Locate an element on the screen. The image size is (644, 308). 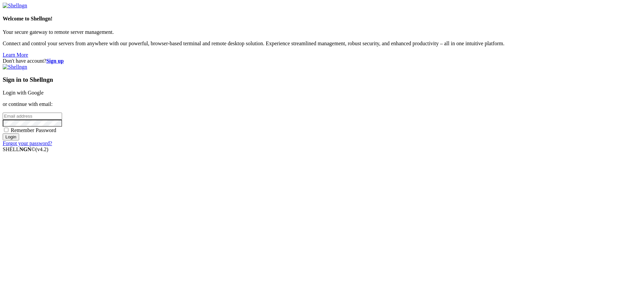
p: Your secure gateway to remote server management. is located at coordinates (322, 32).